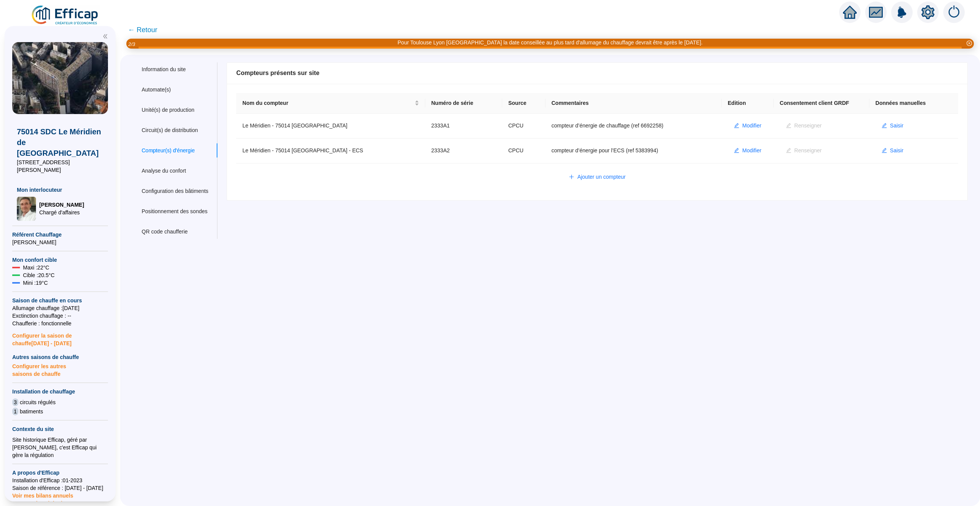  Describe the element at coordinates (822, 104) in the screenshot. I see `th: Consentement client GRDF` at that location.